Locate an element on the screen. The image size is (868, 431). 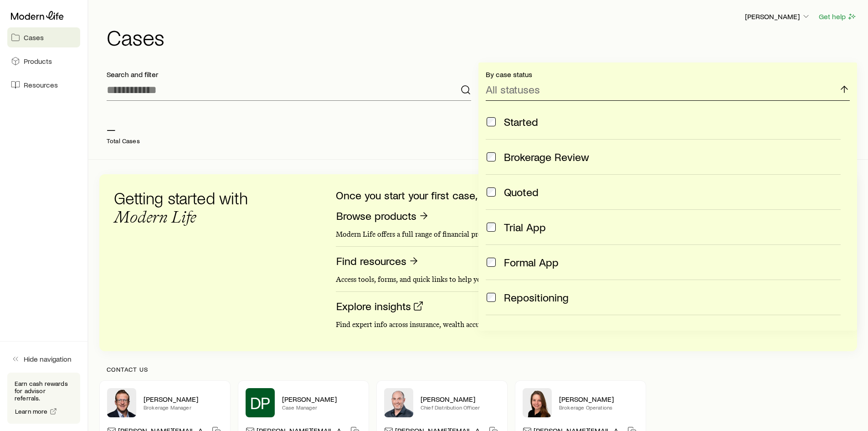
p: Chief Distribution Officer is located at coordinates (460, 407).